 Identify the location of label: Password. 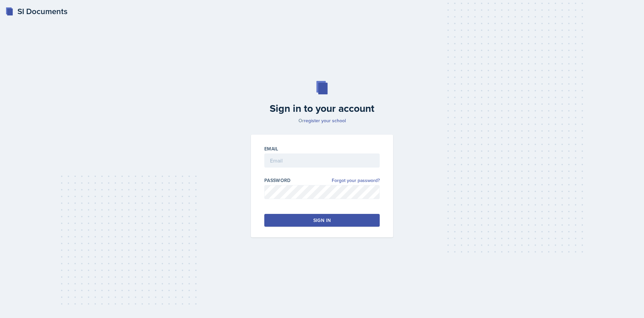
(277, 180).